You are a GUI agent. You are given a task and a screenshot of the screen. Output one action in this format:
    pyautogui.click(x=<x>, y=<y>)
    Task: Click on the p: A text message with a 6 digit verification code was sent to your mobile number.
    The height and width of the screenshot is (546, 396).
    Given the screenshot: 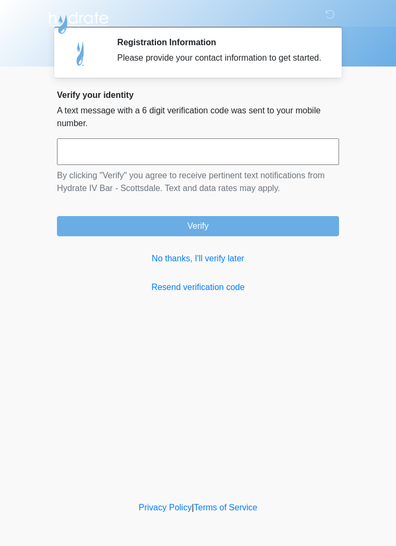 What is the action you would take?
    pyautogui.click(x=198, y=117)
    